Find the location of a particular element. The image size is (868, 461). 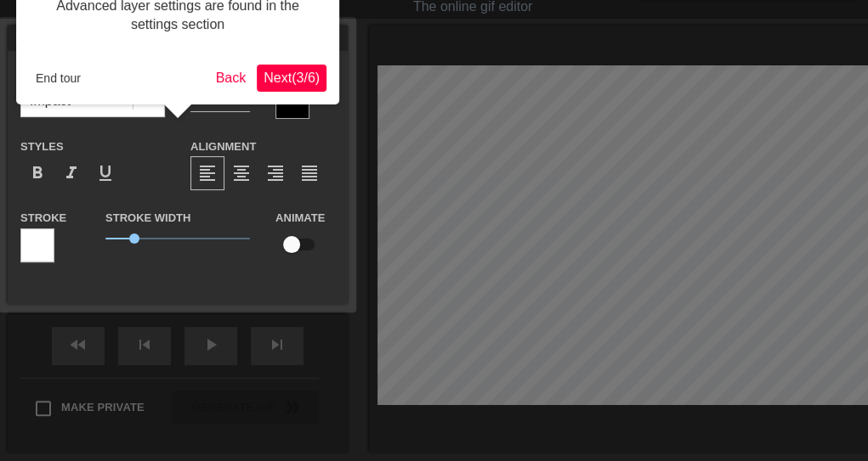

button: Back is located at coordinates (232, 78).